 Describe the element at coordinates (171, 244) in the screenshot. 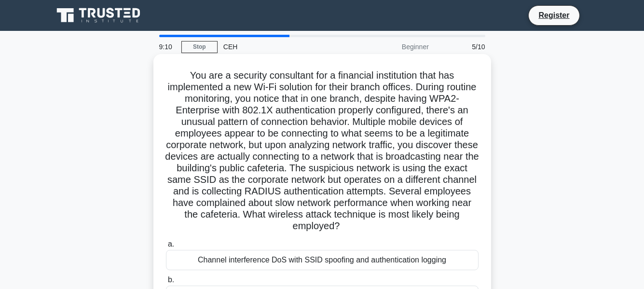

I see `span: a.` at that location.